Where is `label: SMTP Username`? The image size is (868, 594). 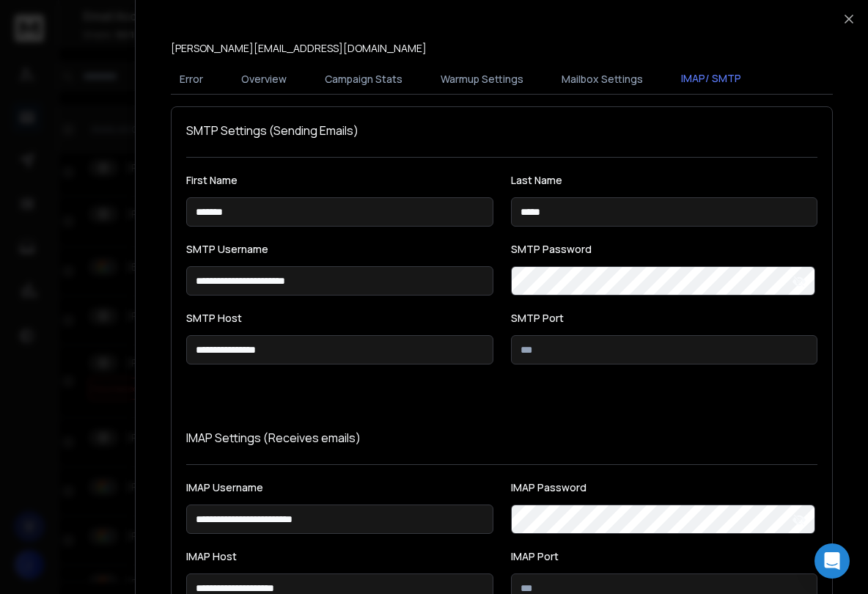
label: SMTP Username is located at coordinates (340, 249).